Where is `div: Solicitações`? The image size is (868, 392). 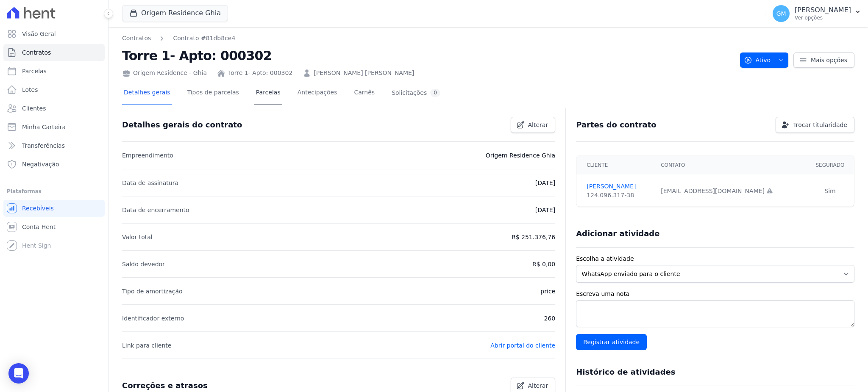
div: Solicitações is located at coordinates (416, 93).